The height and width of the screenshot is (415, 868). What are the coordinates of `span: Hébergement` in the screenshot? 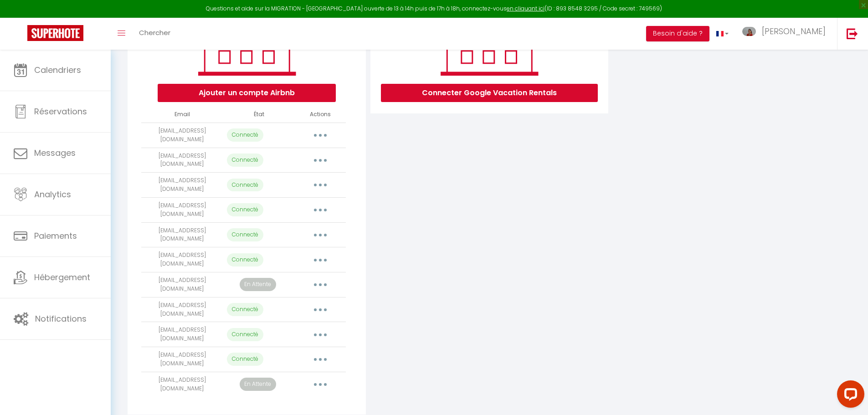 It's located at (62, 277).